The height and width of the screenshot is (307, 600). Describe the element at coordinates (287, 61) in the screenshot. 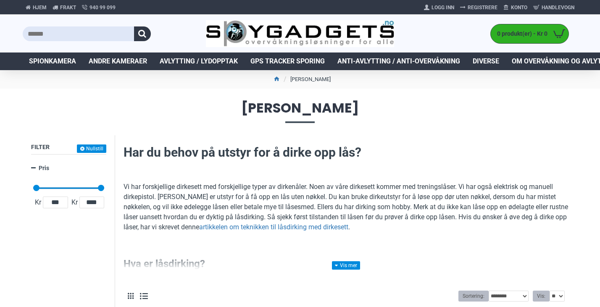

I see `a: GPS Tracker Sporing` at that location.